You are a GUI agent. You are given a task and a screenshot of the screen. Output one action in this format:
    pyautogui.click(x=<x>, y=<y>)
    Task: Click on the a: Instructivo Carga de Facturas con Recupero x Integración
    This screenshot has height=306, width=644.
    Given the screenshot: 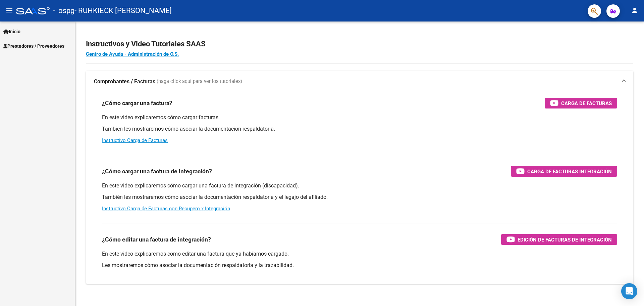 What is the action you would take?
    pyautogui.click(x=166, y=209)
    